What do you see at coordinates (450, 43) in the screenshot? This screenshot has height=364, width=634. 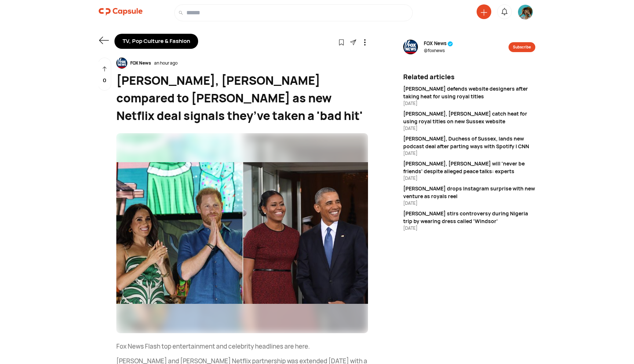 I see `img: tick` at bounding box center [450, 43].